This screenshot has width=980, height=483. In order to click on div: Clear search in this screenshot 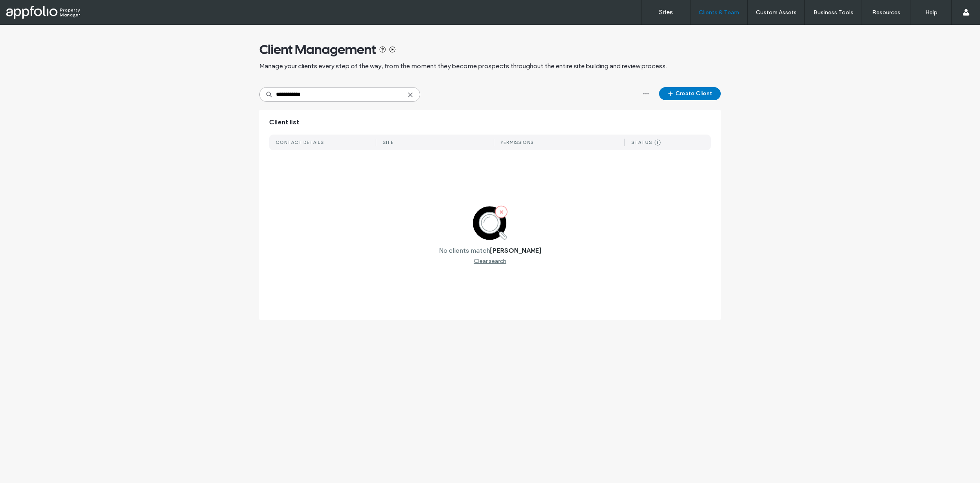, I will do `click(490, 261)`.